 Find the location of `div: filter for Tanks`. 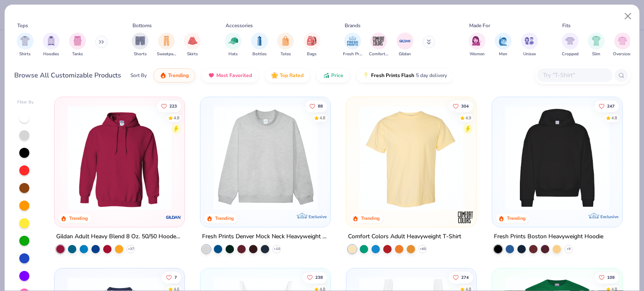

div: filter for Tanks is located at coordinates (77, 45).